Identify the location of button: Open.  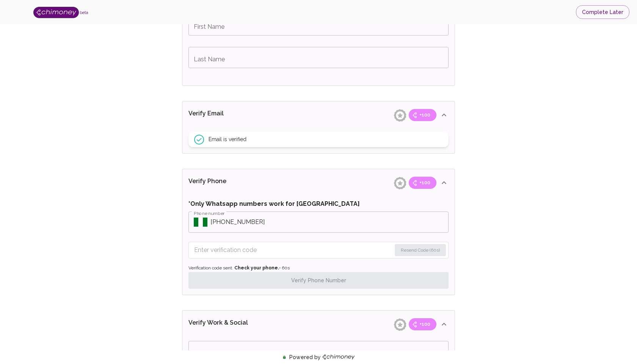
(440, 352).